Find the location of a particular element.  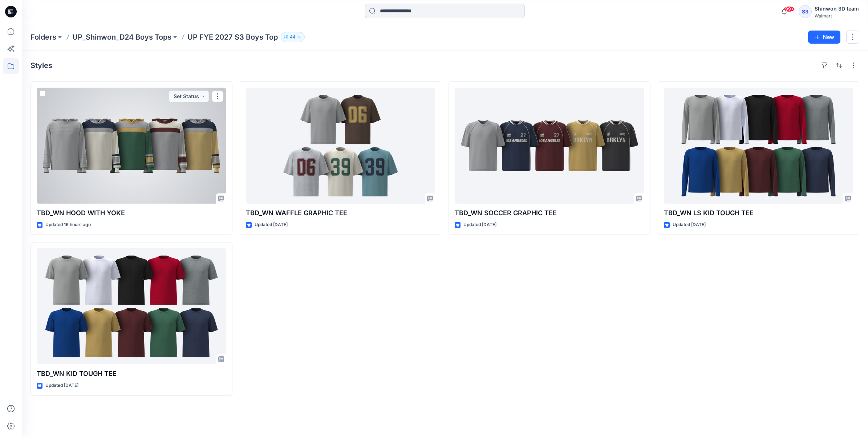

a: TBD_WN HOOD WITH YOKE is located at coordinates (131, 146).